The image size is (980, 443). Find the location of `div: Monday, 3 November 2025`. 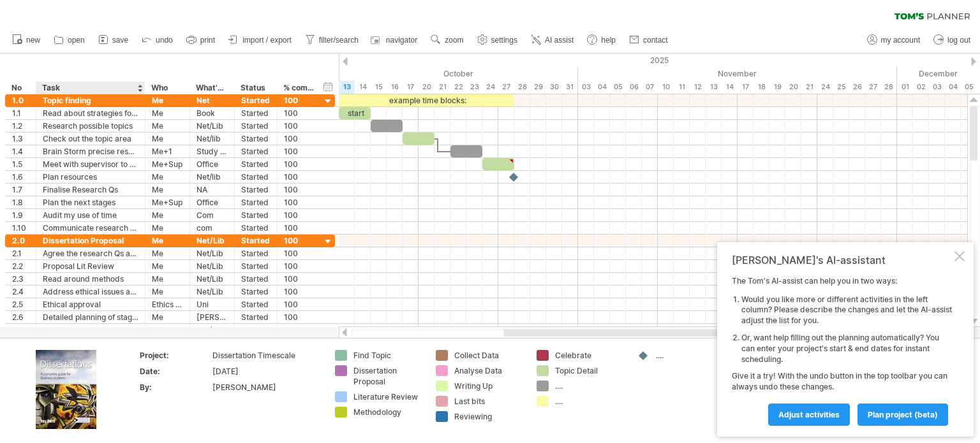

div: Monday, 3 November 2025 is located at coordinates (586, 86).